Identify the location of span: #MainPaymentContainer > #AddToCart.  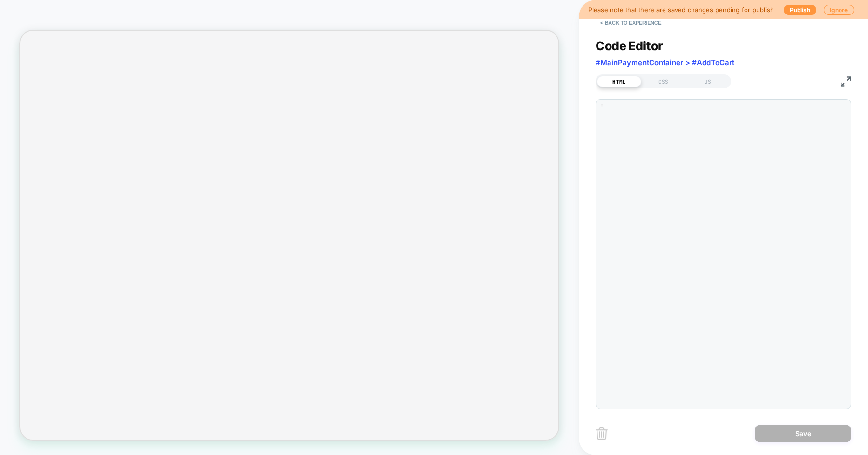
(665, 62).